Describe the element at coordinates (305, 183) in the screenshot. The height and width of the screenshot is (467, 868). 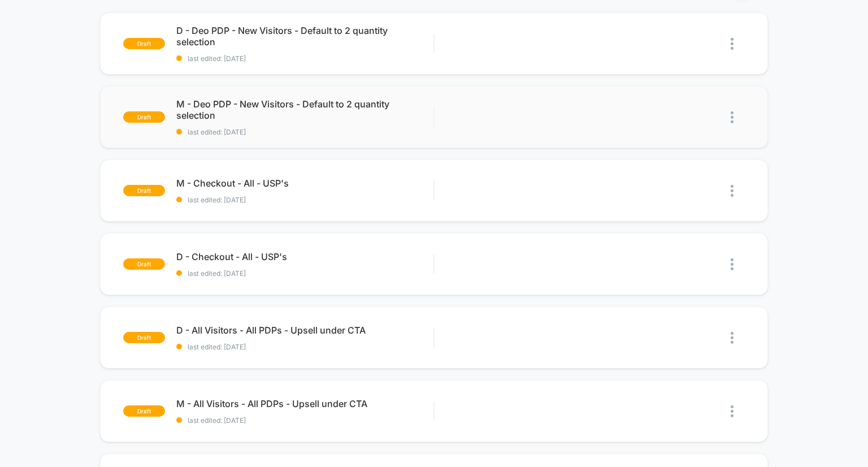
I see `span: M - Checkout - All - USP's` at that location.